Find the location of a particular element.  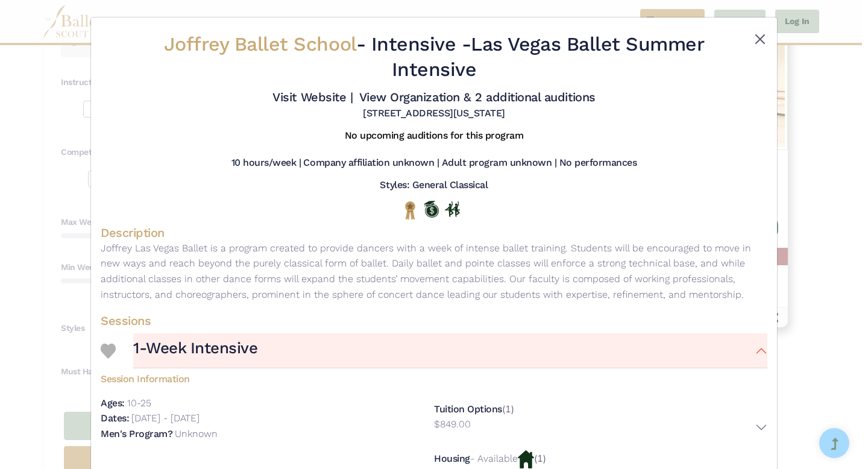

p: Joffrey Las Vegas Ballet is a program created to provide dancers with a week of intense ballet tr... is located at coordinates (434, 271).